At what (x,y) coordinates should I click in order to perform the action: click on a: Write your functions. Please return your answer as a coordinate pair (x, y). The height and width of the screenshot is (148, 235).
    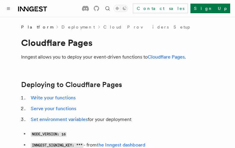
    Looking at the image, I should click on (53, 98).